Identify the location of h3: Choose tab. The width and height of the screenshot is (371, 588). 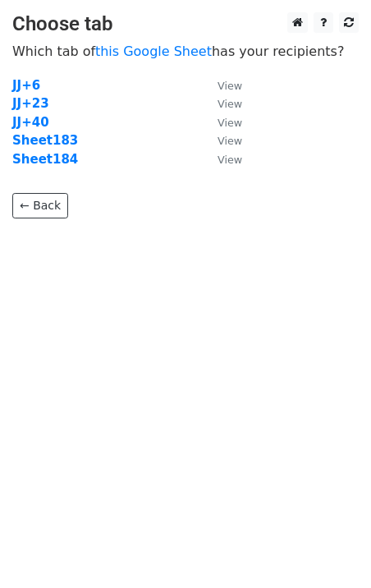
(186, 24).